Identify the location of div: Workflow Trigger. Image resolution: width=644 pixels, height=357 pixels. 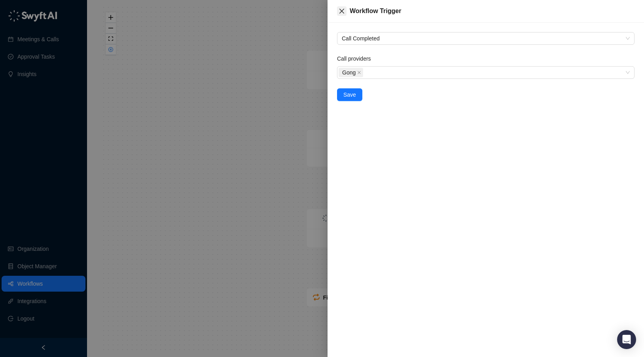
(492, 11).